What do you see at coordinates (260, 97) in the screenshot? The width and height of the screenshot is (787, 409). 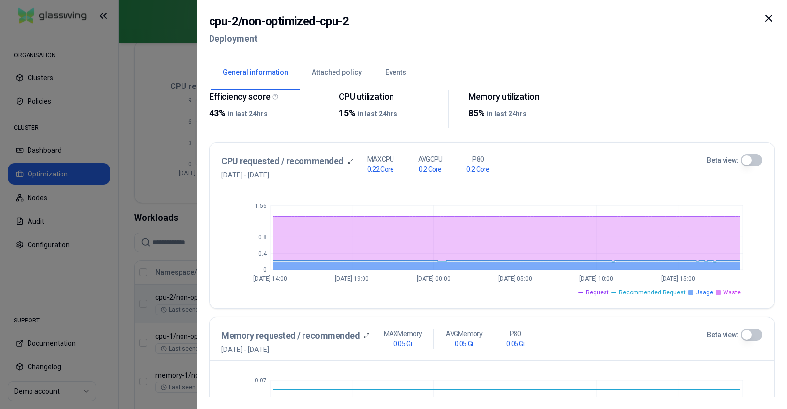 I see `div: Efficiency score` at bounding box center [260, 97].